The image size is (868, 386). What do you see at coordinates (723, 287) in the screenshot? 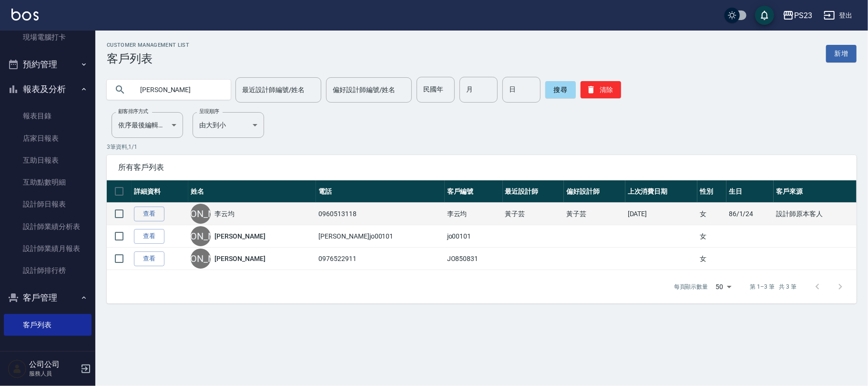
I see `div: 50` at bounding box center [723, 287].